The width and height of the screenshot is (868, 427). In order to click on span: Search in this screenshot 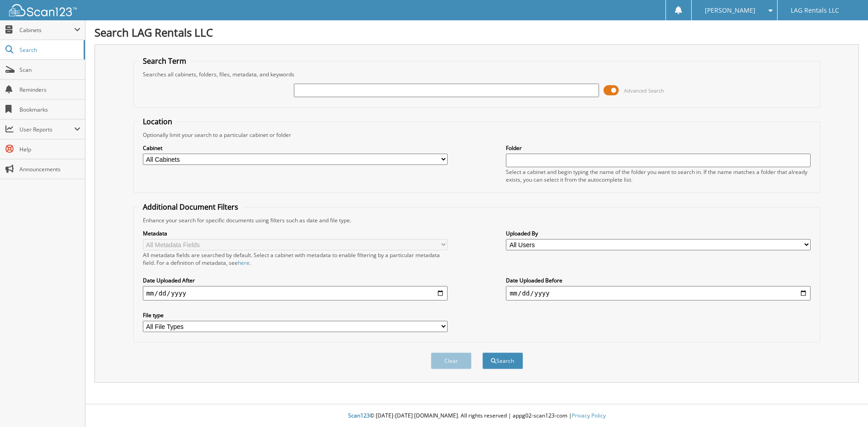, I will do `click(49, 50)`.